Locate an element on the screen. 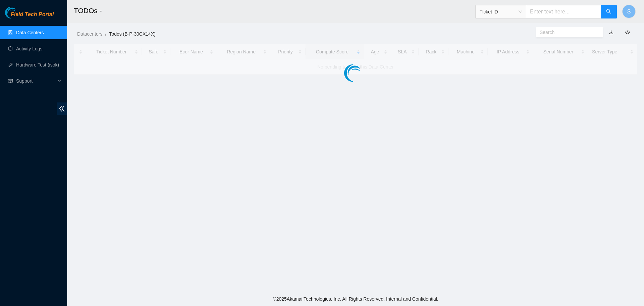  span: S is located at coordinates (630, 11).